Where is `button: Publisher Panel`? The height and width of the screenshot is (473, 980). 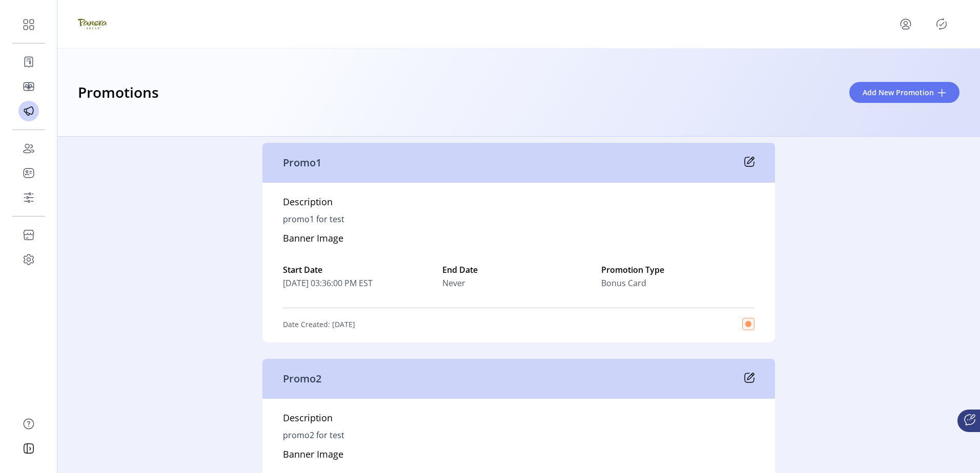
button: Publisher Panel is located at coordinates (942, 24).